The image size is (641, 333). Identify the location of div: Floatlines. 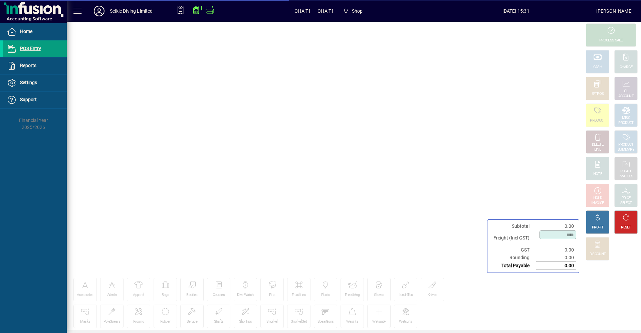
(299, 295).